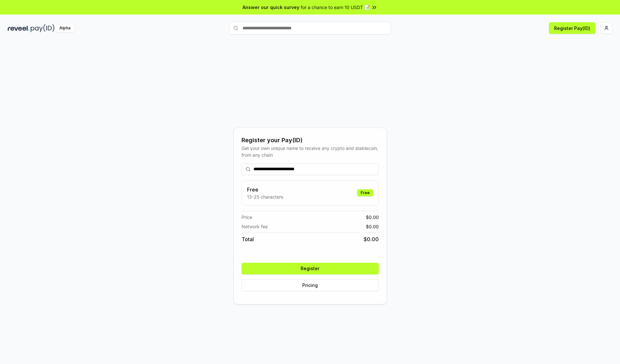  Describe the element at coordinates (310, 152) in the screenshot. I see `div: Get your own unique name to receive any crypto and stablecoin, from any chain` at that location.